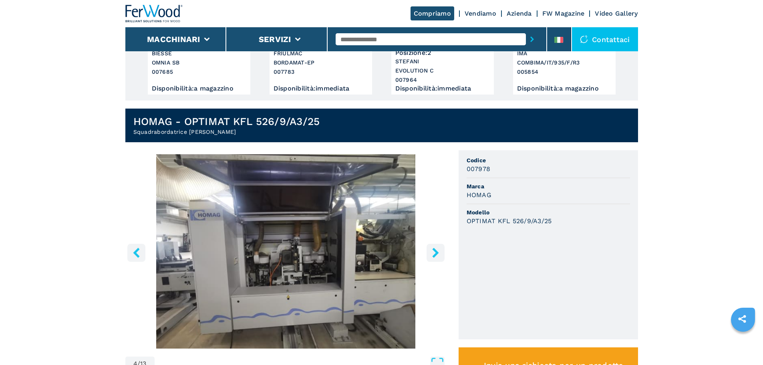 The image size is (763, 365). Describe the element at coordinates (479, 195) in the screenshot. I see `h3: HOMAG` at that location.